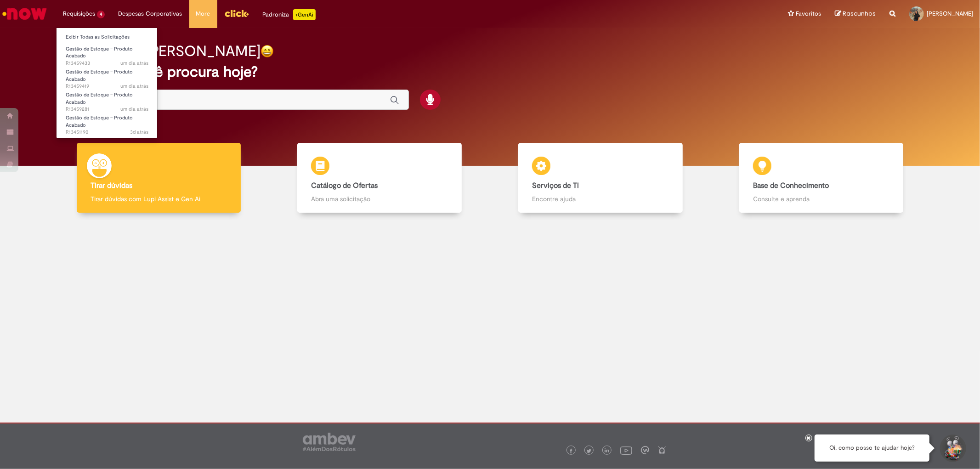  What do you see at coordinates (111, 186) in the screenshot?
I see `b: Tirar dúvidas` at bounding box center [111, 186].